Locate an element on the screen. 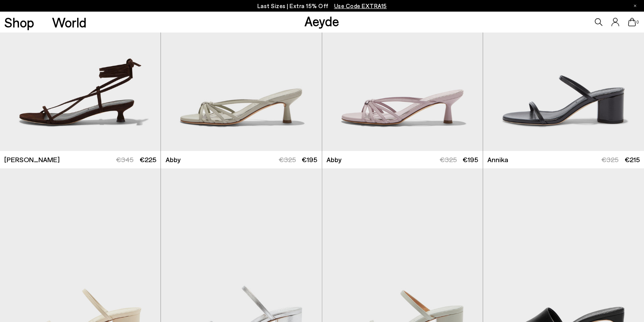  a: Shop is located at coordinates (19, 22).